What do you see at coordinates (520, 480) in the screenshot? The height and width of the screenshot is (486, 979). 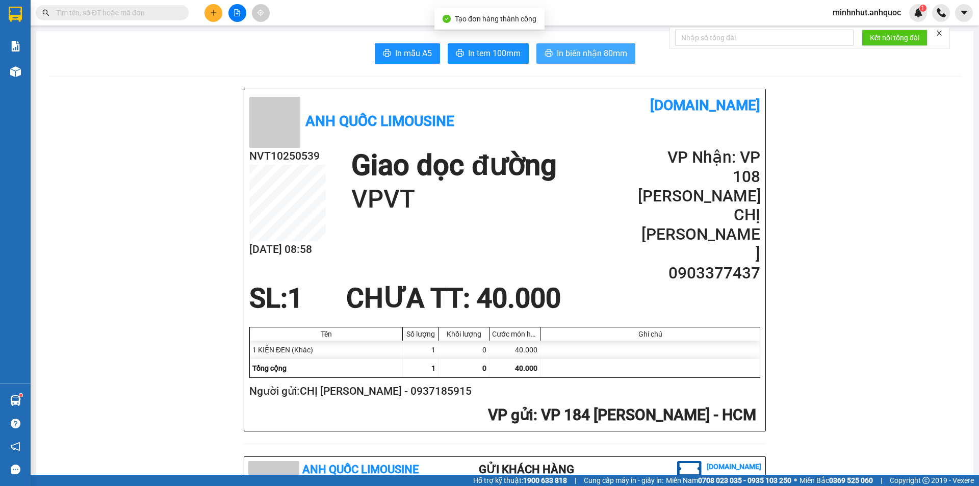 I see `span: Hỗ trợ kỹ thuật:` at bounding box center [520, 480].